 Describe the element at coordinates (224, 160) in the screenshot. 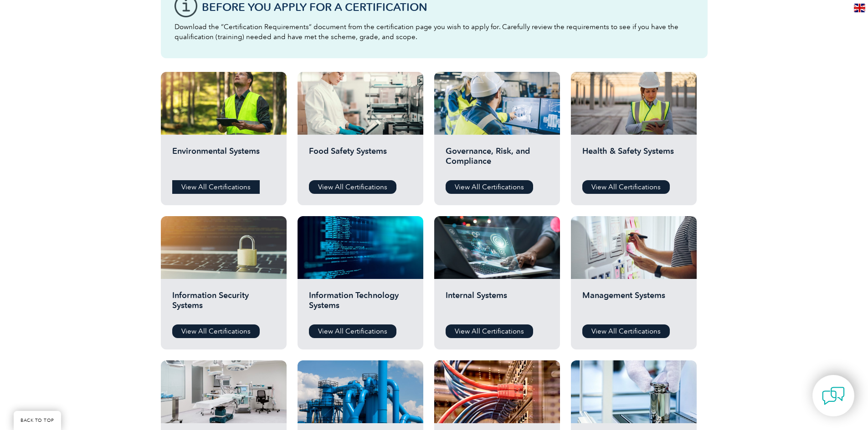

I see `h2: Environmental Systems` at that location.